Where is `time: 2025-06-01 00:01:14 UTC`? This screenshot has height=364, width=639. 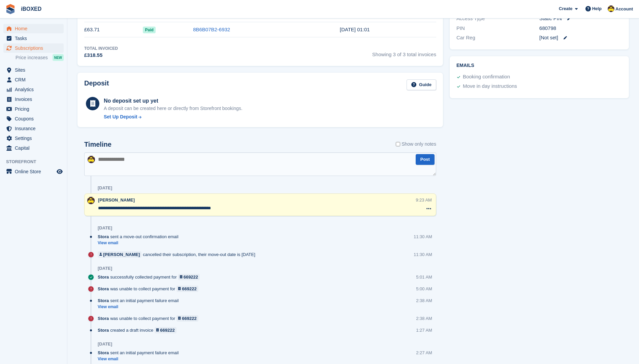
time: 2025-06-01 00:01:14 UTC is located at coordinates (355, 30).